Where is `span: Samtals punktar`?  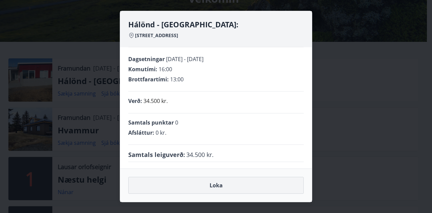 span: Samtals punktar is located at coordinates (151, 122).